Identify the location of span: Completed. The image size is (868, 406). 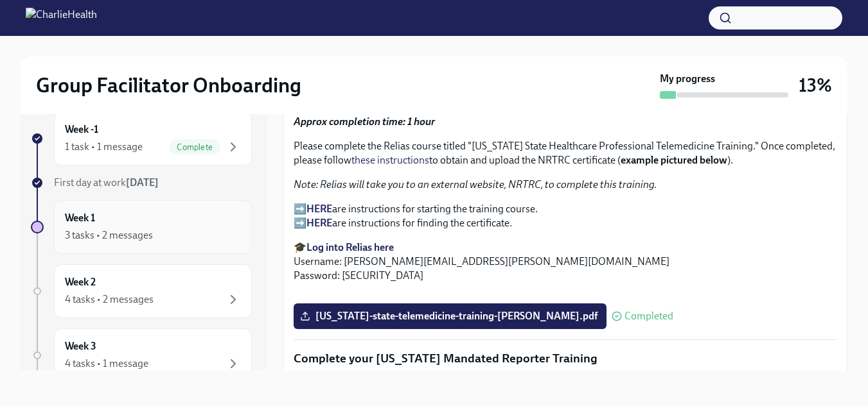
(649, 316).